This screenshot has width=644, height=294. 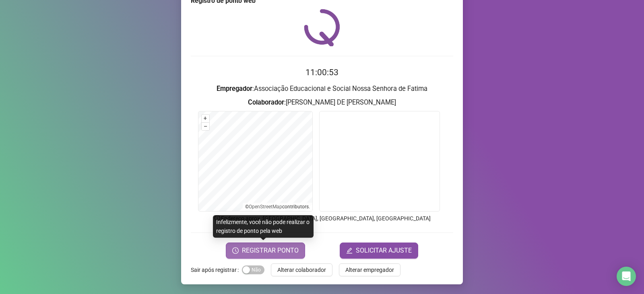 What do you see at coordinates (266, 206) in the screenshot?
I see `a: OpenStreetMap` at bounding box center [266, 206].